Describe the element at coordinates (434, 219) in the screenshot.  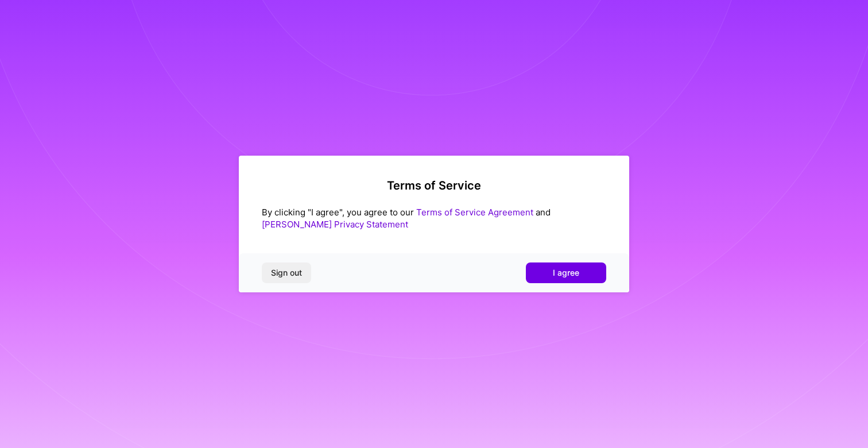
I see `div: By clicking "I agree", you agree to our and` at that location.